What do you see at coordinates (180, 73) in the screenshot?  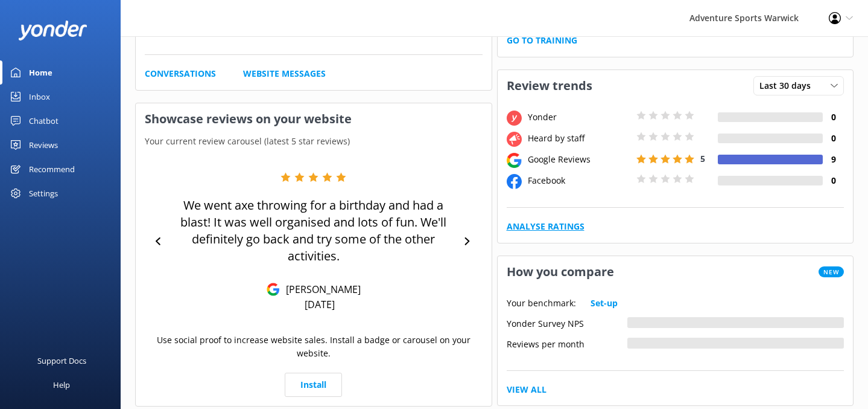 I see `a: Conversations` at bounding box center [180, 73].